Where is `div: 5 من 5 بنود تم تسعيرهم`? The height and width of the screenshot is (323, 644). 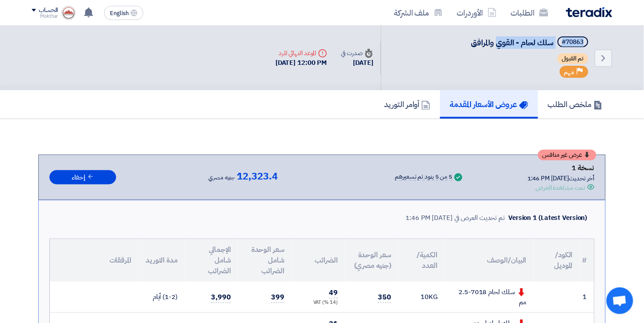 div: 5 من 5 بنود تم تسعيرهم is located at coordinates (423, 177).